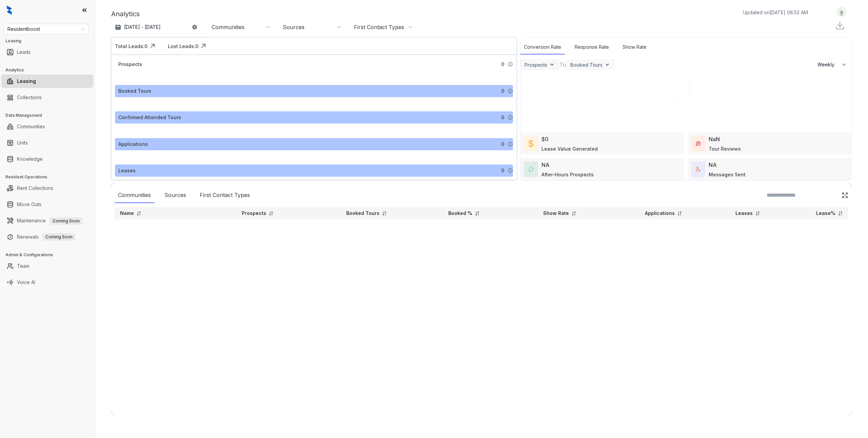  What do you see at coordinates (829, 195) in the screenshot?
I see `img: SearchIcon` at bounding box center [829, 195].